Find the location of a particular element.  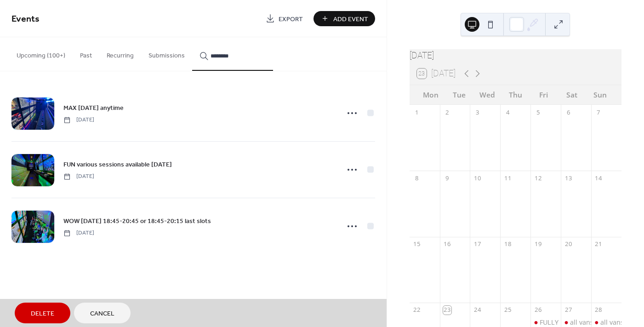

a: Export is located at coordinates (284, 18).